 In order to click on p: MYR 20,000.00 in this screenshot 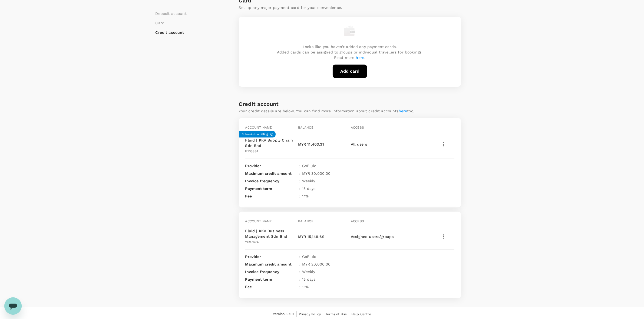, I will do `click(316, 264)`.